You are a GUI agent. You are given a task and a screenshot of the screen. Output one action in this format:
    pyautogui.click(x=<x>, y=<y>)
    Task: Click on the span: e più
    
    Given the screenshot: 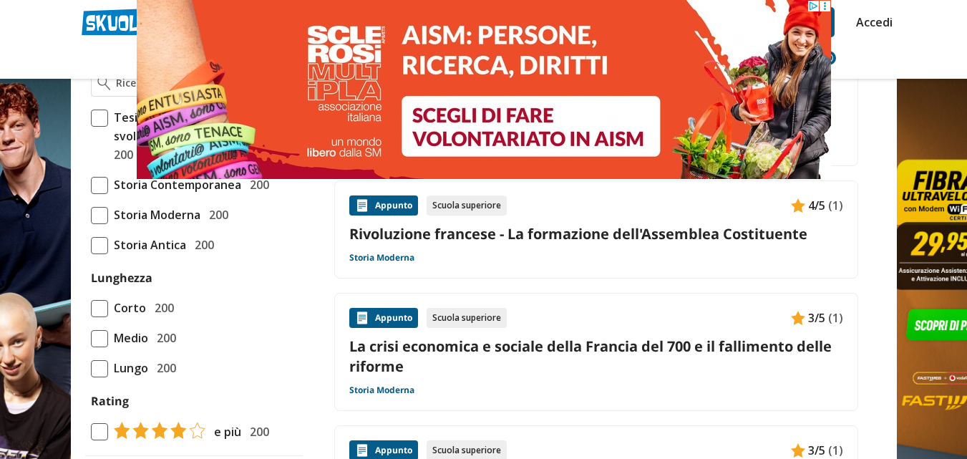 What is the action you would take?
    pyautogui.click(x=225, y=432)
    